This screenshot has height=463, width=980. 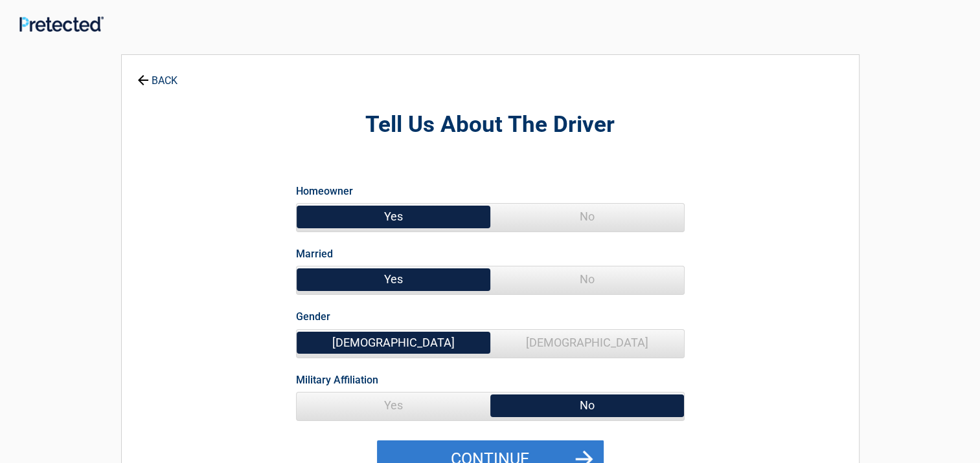 What do you see at coordinates (337, 380) in the screenshot?
I see `label: Military Affiliation` at bounding box center [337, 380].